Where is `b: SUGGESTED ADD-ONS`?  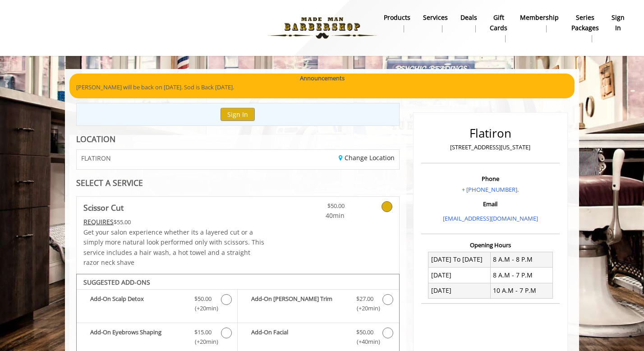
b: SUGGESTED ADD-ONS is located at coordinates (117, 282).